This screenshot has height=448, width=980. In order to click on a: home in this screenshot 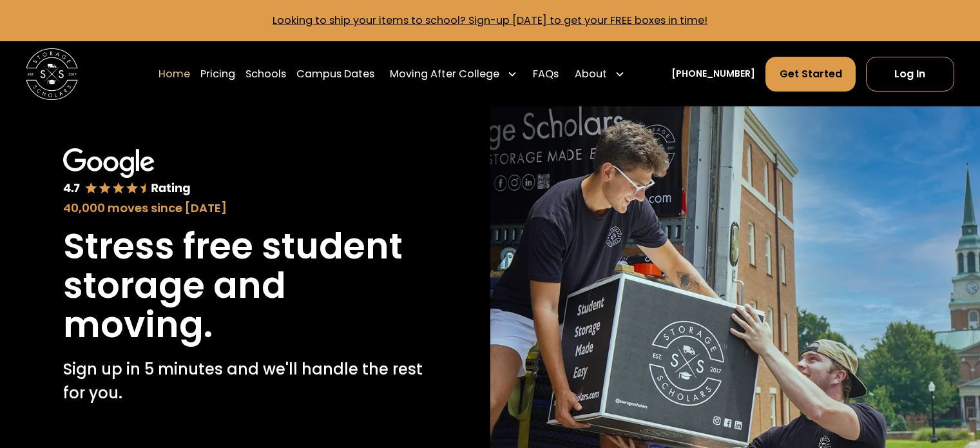, I will do `click(52, 74)`.